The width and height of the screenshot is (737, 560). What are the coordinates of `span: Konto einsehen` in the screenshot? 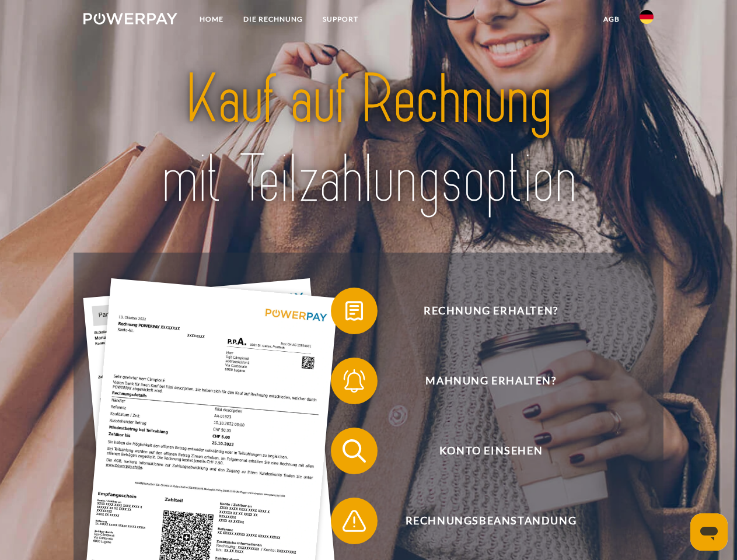 It's located at (491, 451).